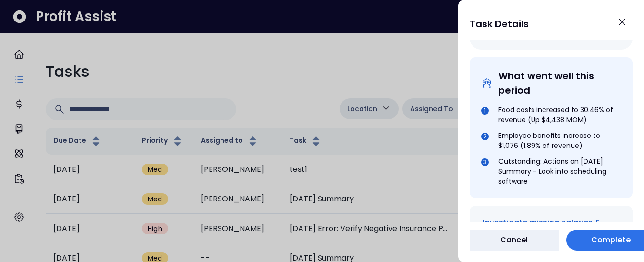  What do you see at coordinates (611, 240) in the screenshot?
I see `span: Complete` at bounding box center [611, 240].